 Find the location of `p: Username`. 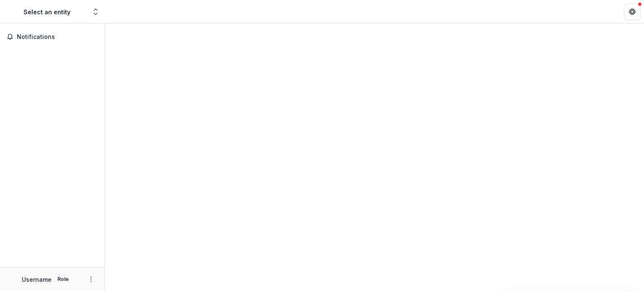

p: Username is located at coordinates (37, 280).